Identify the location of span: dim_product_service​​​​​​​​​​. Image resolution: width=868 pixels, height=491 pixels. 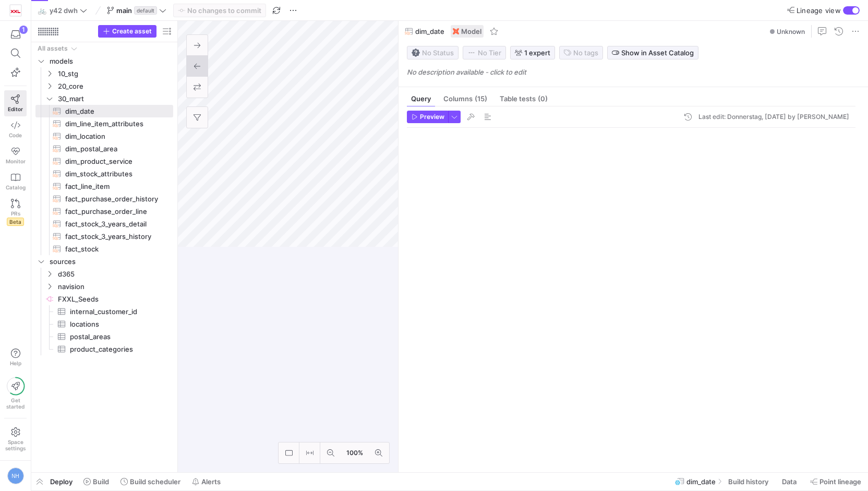
(113, 161).